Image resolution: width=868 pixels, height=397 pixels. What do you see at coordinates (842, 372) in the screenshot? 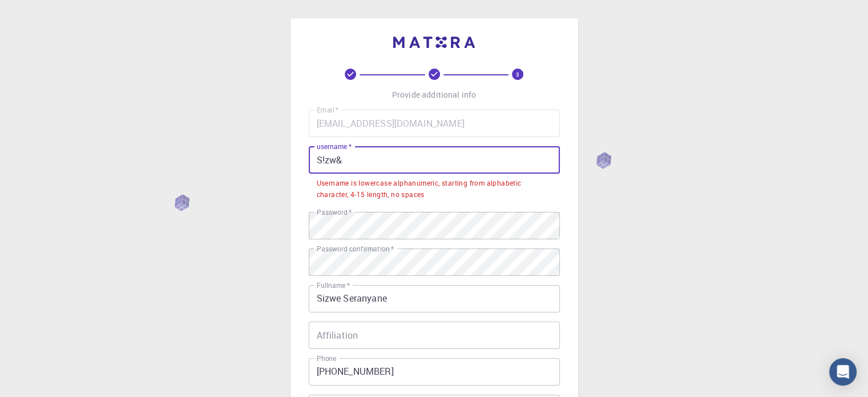
I see `div: Open Intercom Messenger` at bounding box center [842, 372].